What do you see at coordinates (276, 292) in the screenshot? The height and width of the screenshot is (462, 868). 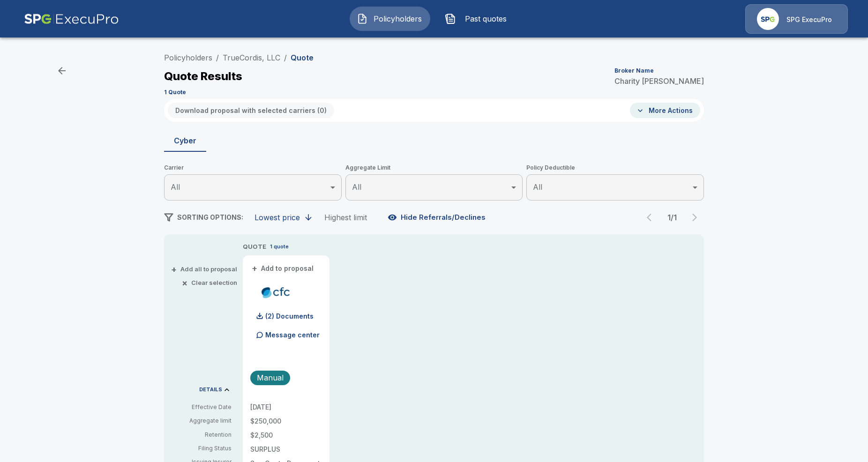 I see `img: cfccyber` at bounding box center [276, 292].